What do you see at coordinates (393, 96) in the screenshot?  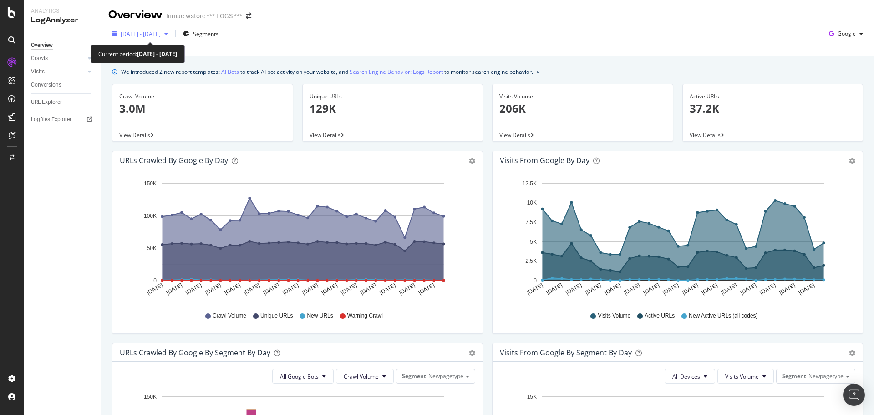 I see `div: Unique URLs` at bounding box center [393, 96].